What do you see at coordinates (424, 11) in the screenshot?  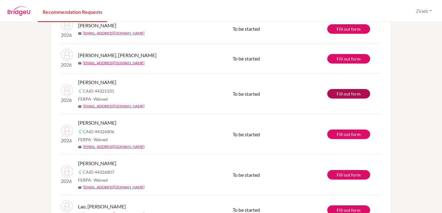 I see `button: Zineb` at bounding box center [424, 11].